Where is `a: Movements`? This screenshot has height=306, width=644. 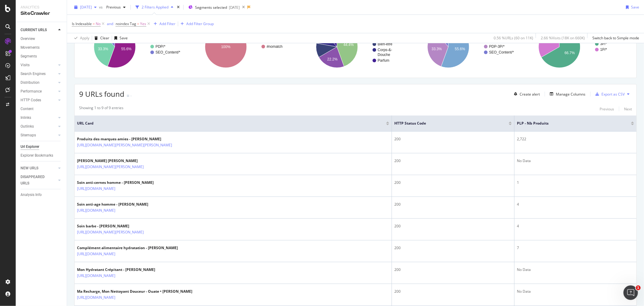 a: Movements is located at coordinates (41, 48).